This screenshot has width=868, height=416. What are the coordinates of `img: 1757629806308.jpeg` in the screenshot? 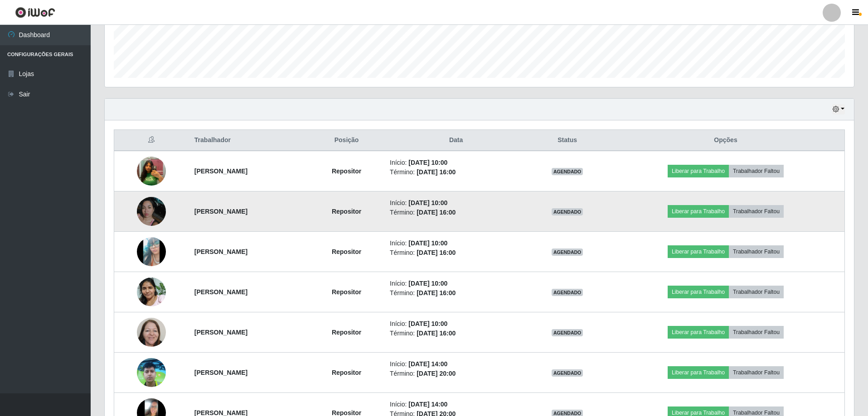 It's located at (151, 332).